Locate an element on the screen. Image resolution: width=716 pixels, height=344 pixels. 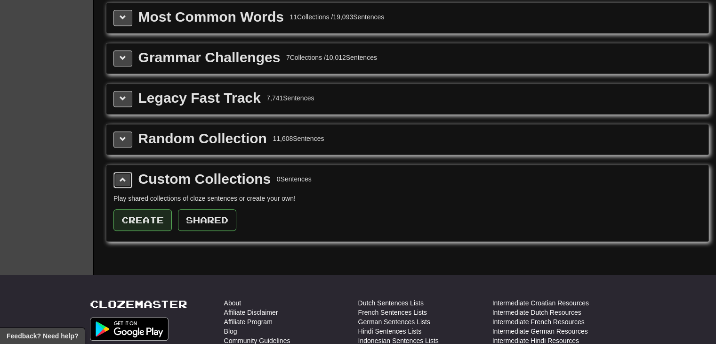
div: Grammar Challenges is located at coordinates (210, 57).